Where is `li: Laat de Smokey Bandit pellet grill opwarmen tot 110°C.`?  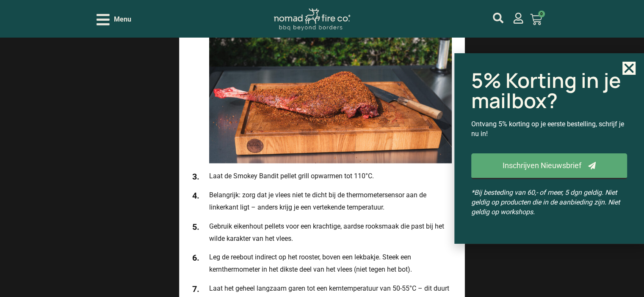 li: Laat de Smokey Bandit pellet grill opwarmen tot 110°C. is located at coordinates (322, 176).